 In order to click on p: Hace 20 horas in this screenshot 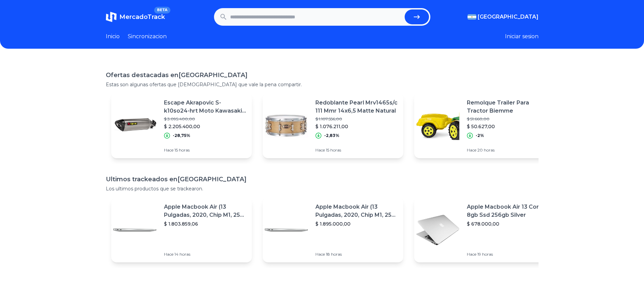, I will do `click(508, 150)`.